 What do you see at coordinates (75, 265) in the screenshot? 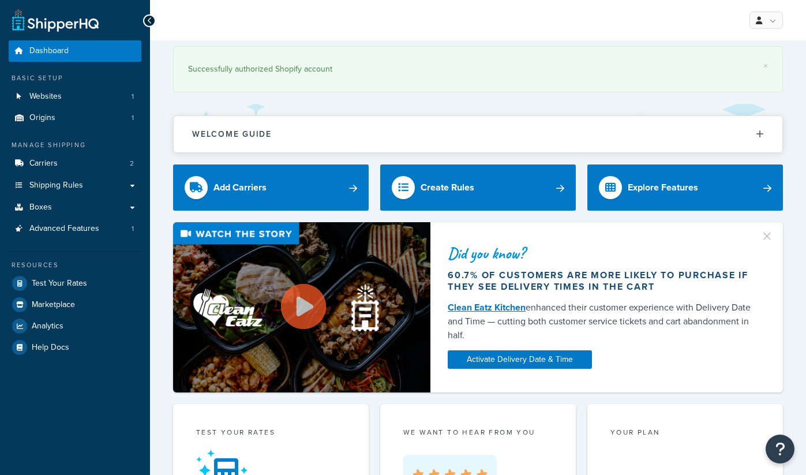
I see `div: Resources` at bounding box center [75, 265].